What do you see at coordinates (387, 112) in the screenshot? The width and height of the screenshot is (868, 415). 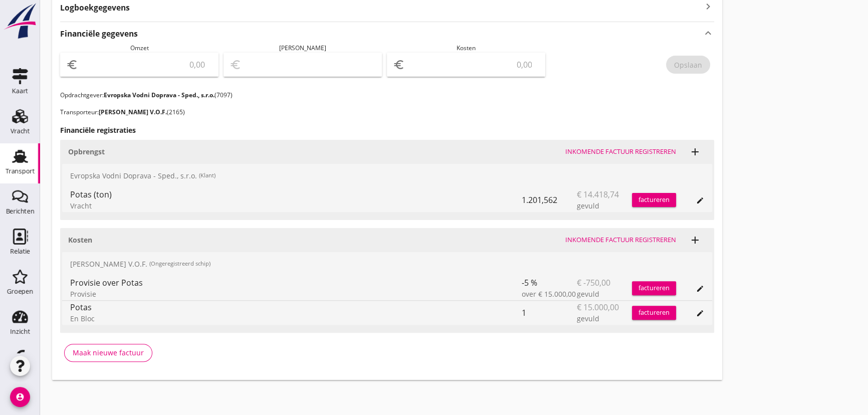 I see `p: Transporteur: (2165)` at bounding box center [387, 112].